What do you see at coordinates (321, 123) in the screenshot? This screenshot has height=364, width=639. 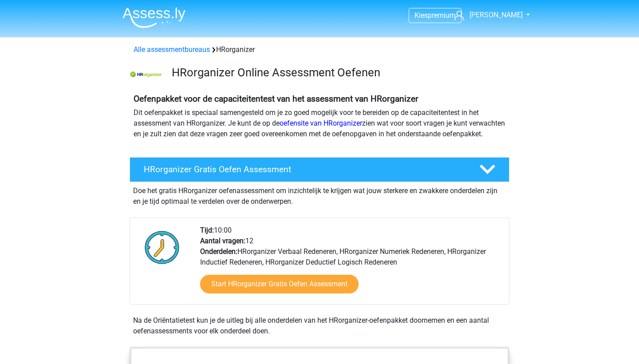 I see `a: oefensite van HRorganizer` at bounding box center [321, 123].